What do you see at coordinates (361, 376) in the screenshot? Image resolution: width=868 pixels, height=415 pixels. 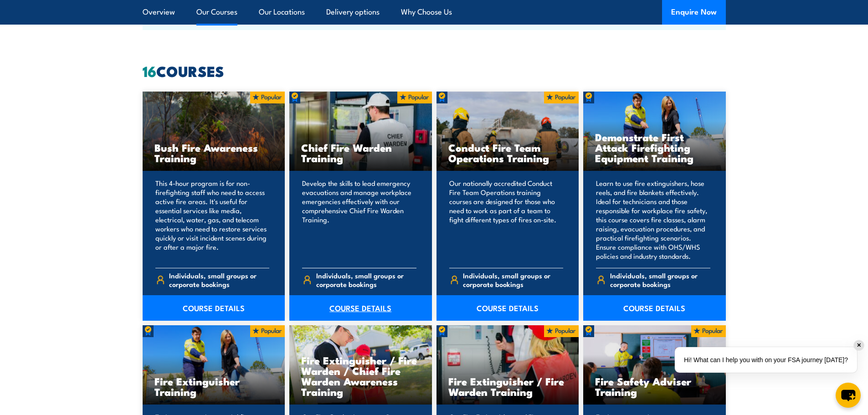 I see `h3: Fire Extinguisher / Fire Warden / Chief Fire Warden Awareness Training` at bounding box center [361, 376].